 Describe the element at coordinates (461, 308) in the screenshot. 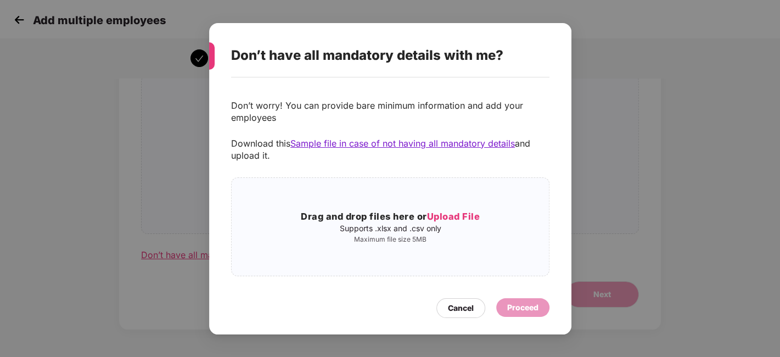

I see `div: Cancel` at that location.